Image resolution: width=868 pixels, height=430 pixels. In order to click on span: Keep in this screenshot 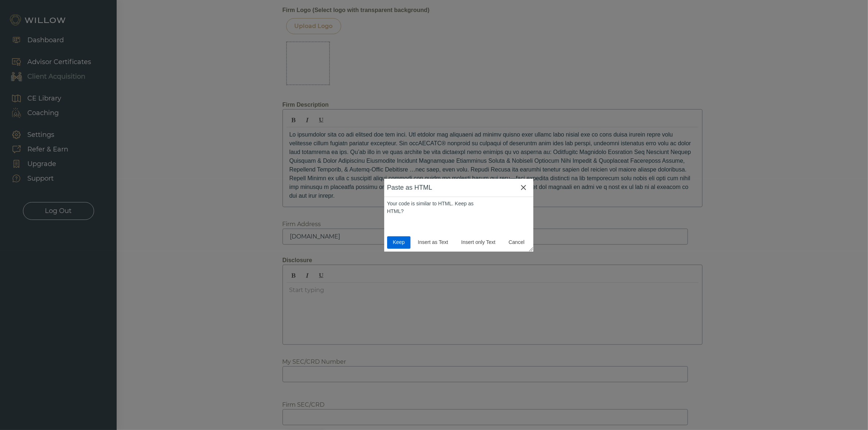, I will do `click(398, 242)`.